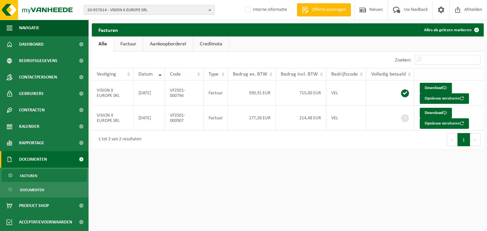  What do you see at coordinates (149, 10) in the screenshot?
I see `button: 10-957614 - VISION X EUROPE SRL` at bounding box center [149, 10].